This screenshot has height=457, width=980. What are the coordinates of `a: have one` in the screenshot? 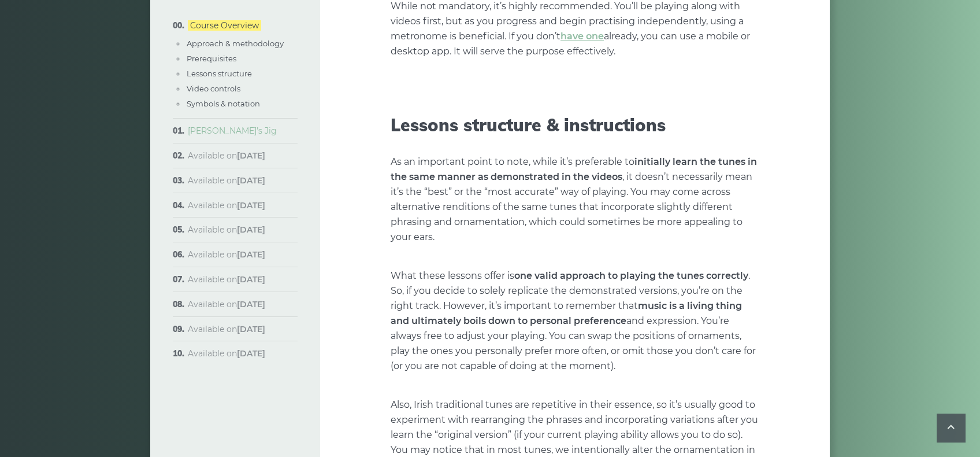 It's located at (582, 36).